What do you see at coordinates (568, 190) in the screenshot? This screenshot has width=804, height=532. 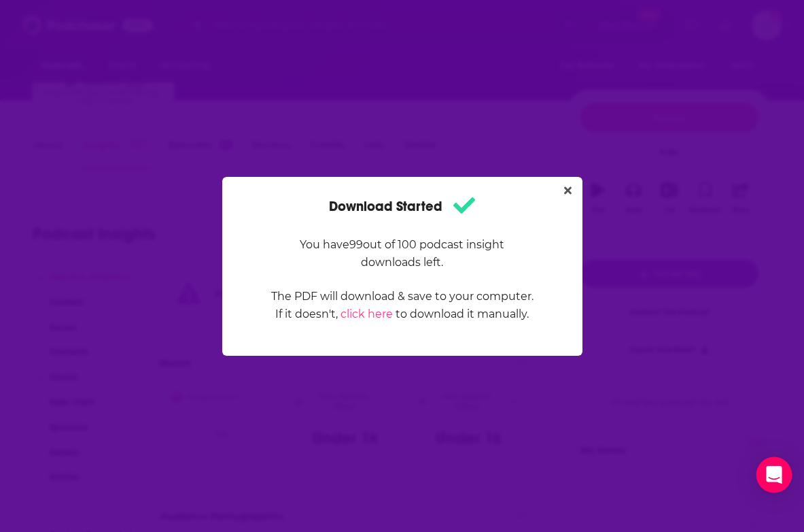 I see `button: Close` at bounding box center [568, 190].